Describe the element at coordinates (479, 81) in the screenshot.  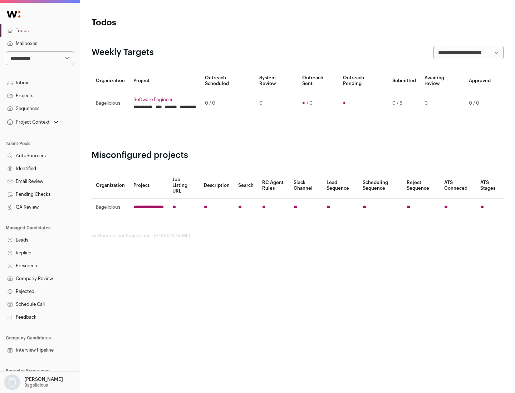
I see `th: Approved` at that location.